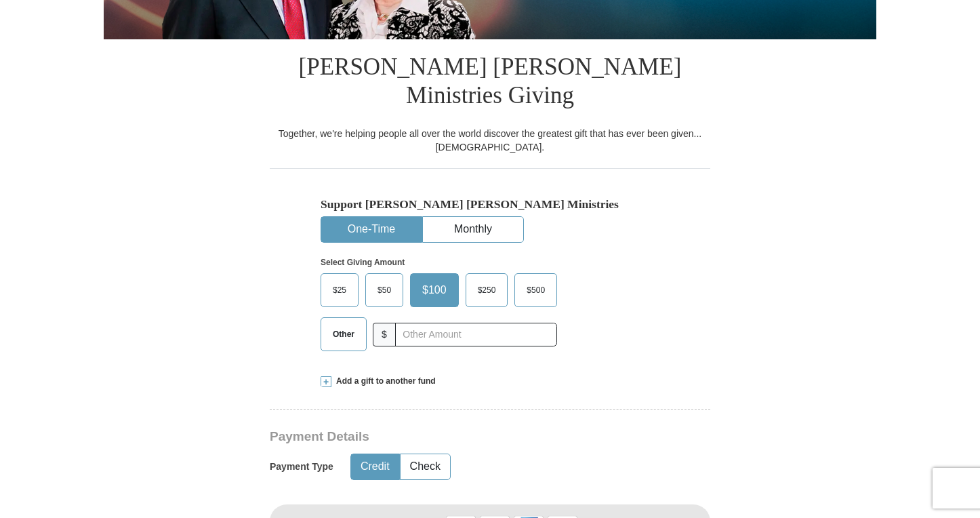  Describe the element at coordinates (435, 290) in the screenshot. I see `span: $100` at that location.